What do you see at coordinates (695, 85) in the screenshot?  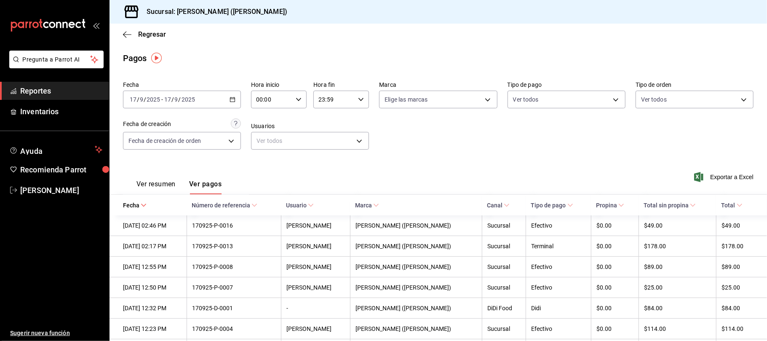 I see `label: Tipo de orden` at bounding box center [695, 85].